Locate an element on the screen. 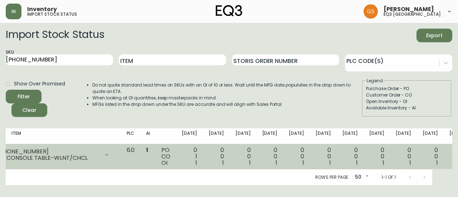 The width and height of the screenshot is (458, 197). li: When looking at OI quantities, keep masterpacks in mind. is located at coordinates (227, 98).